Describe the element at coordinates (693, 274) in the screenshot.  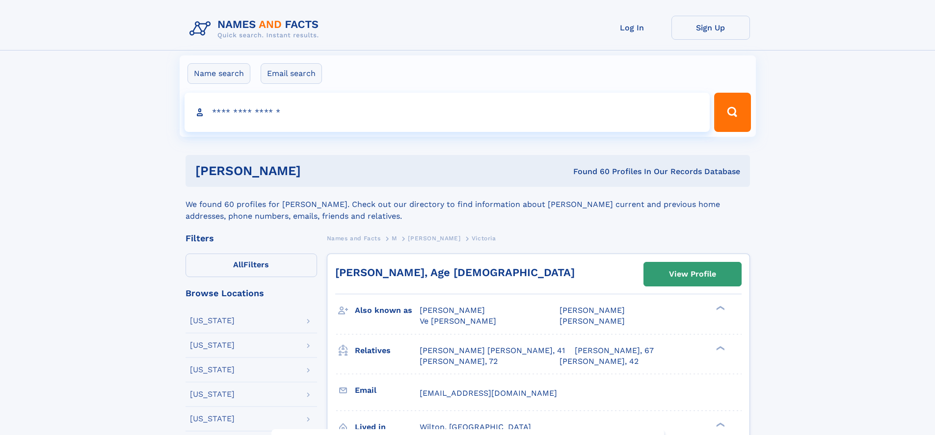
I see `a: View Profile` at that location.